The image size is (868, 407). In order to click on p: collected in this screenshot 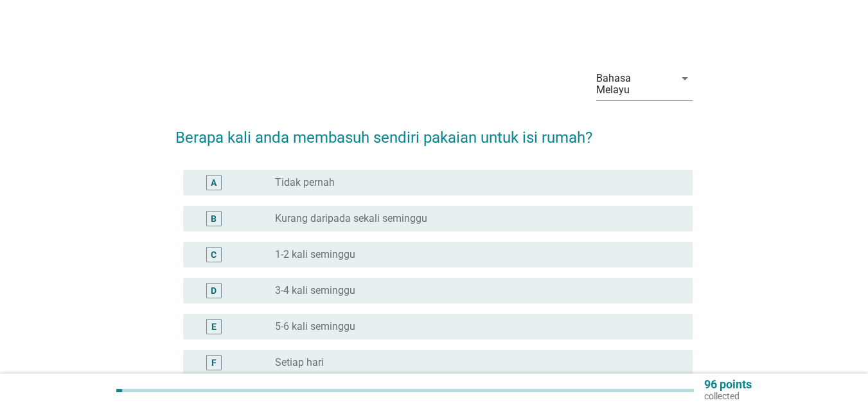, I will do `click(728, 396)`.